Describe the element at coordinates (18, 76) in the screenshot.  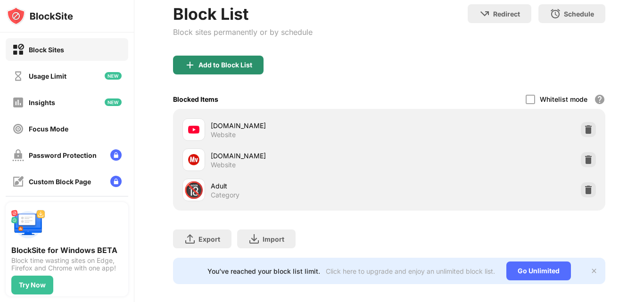
I see `img: time-usage-off.svg` at that location.